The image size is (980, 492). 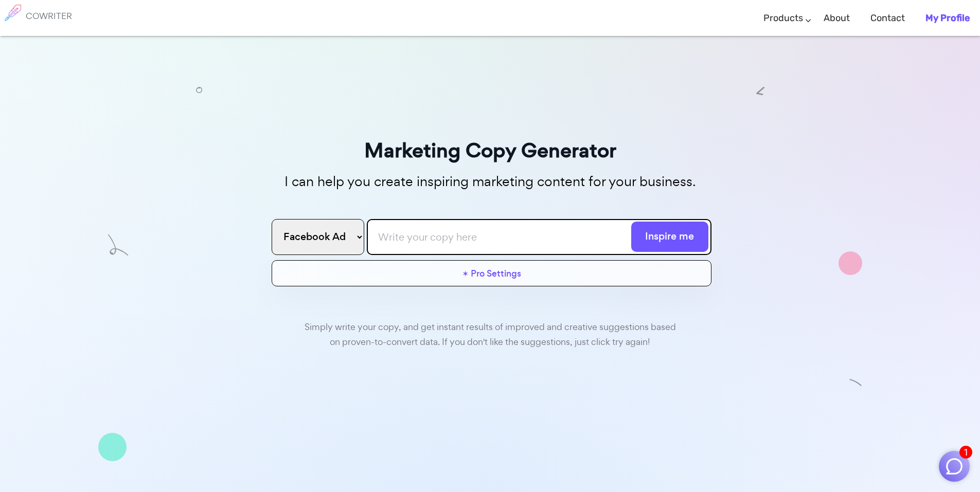 What do you see at coordinates (954, 466) in the screenshot?
I see `img: Close chat` at bounding box center [954, 466].